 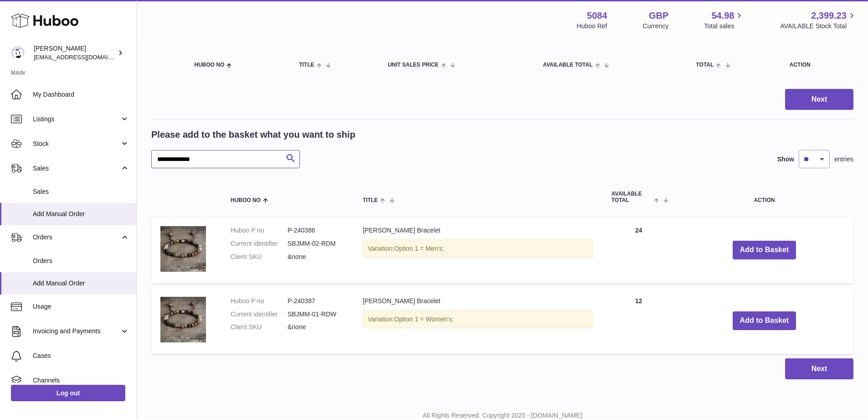 What do you see at coordinates (316, 243) in the screenshot?
I see `dd: SBJMM-02-RDM` at bounding box center [316, 243].